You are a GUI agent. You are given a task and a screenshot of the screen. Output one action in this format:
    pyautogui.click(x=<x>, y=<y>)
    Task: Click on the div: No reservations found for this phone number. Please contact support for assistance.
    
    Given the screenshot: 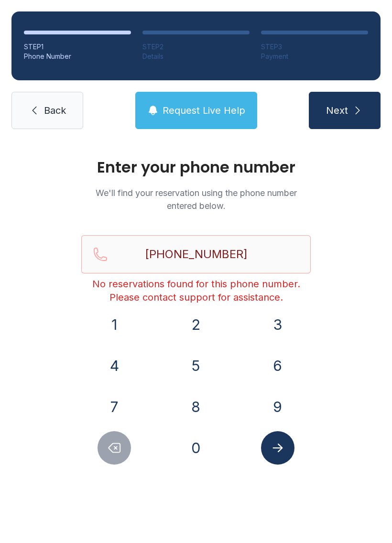 What is the action you would take?
    pyautogui.click(x=196, y=291)
    